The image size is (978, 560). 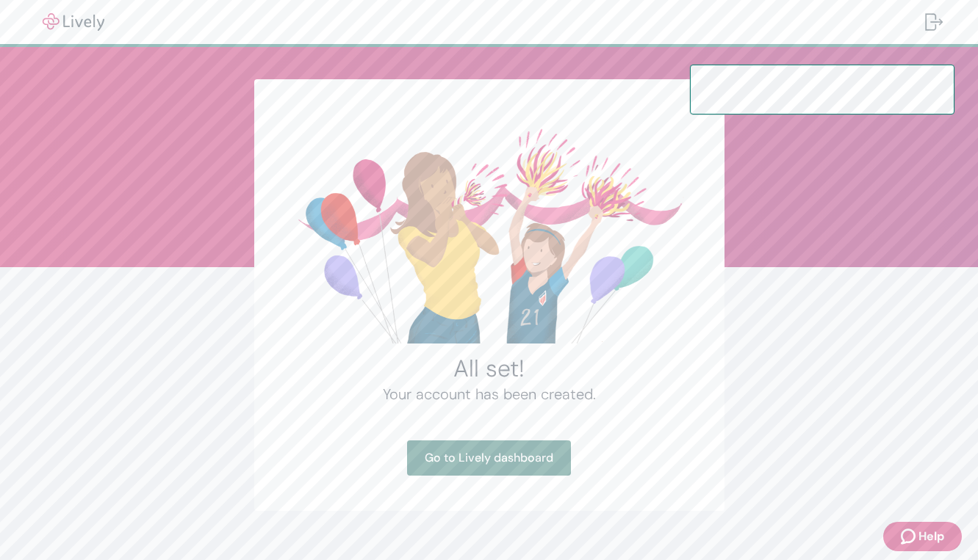 I want to click on img: Lively, so click(x=74, y=22).